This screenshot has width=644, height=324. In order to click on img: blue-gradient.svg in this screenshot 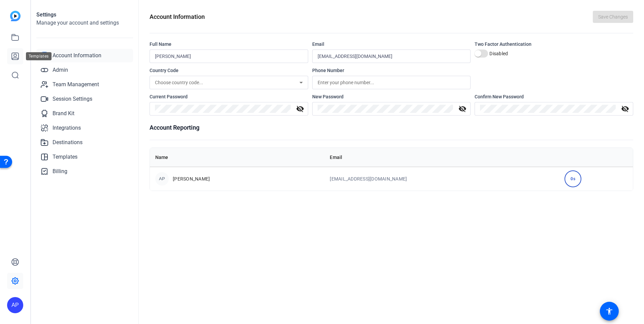, I will do `click(15, 16)`.